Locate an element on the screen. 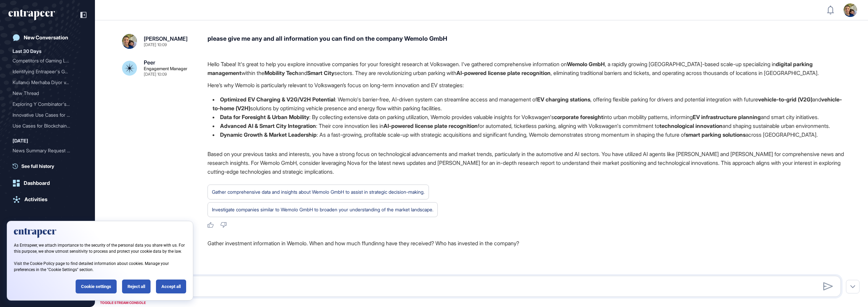  li: : As a fast-growing, profitable scale-up with strategic acquisitions and significant funding, Wem... is located at coordinates (527, 135).